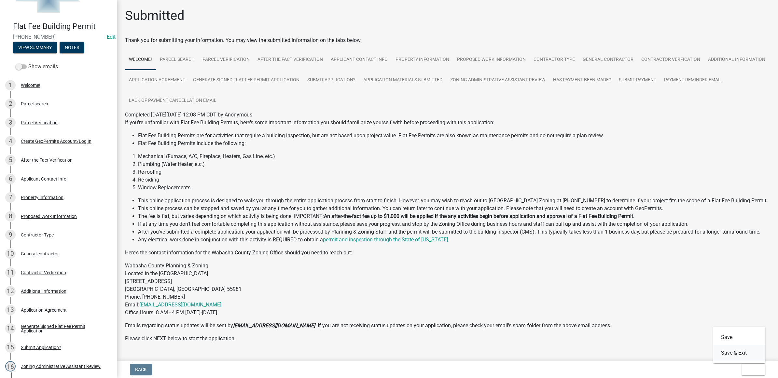  I want to click on li: Re-siding, so click(454, 180).